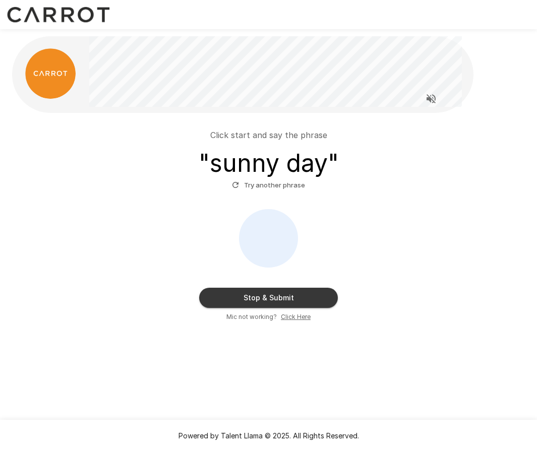  I want to click on span: Mic not working?, so click(251, 317).